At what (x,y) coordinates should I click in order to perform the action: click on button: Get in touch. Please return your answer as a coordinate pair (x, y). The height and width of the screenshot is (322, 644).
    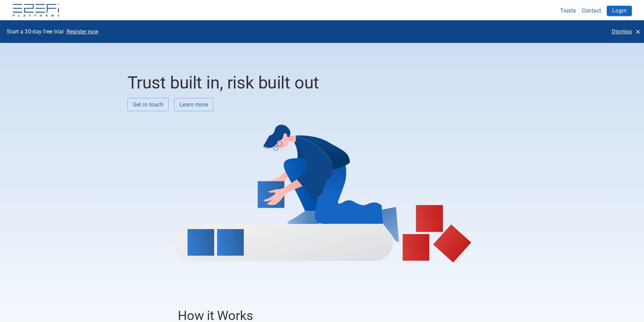
    Looking at the image, I should click on (148, 104).